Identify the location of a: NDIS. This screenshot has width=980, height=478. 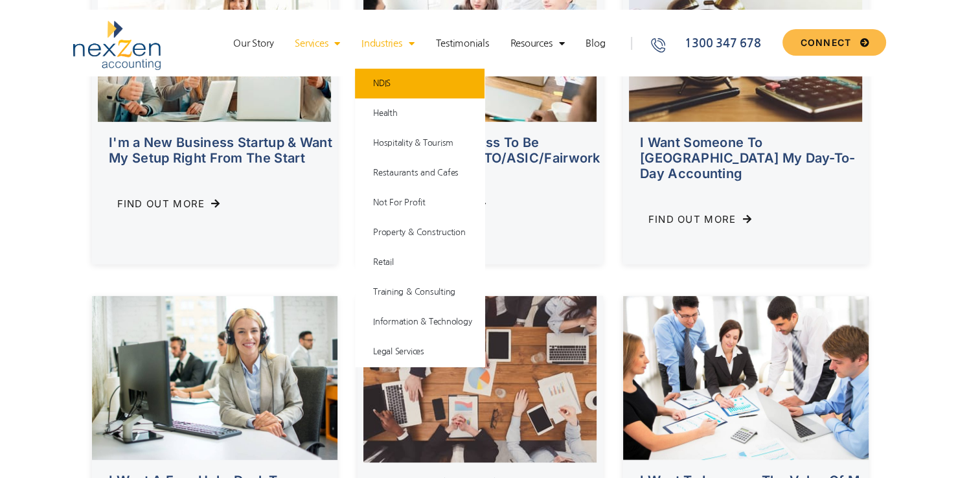
(420, 84).